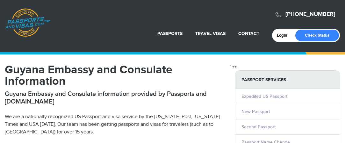 The width and height of the screenshot is (345, 143). I want to click on strong: PASSPORT SERVICES, so click(287, 80).